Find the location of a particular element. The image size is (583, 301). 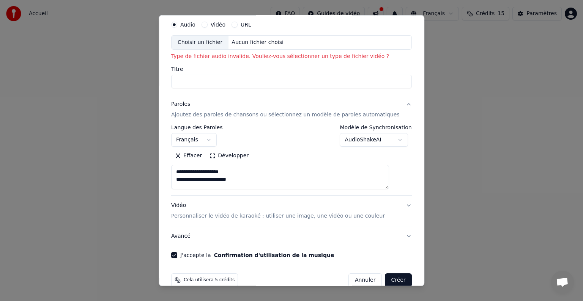

div: Vidéo is located at coordinates (278, 211).